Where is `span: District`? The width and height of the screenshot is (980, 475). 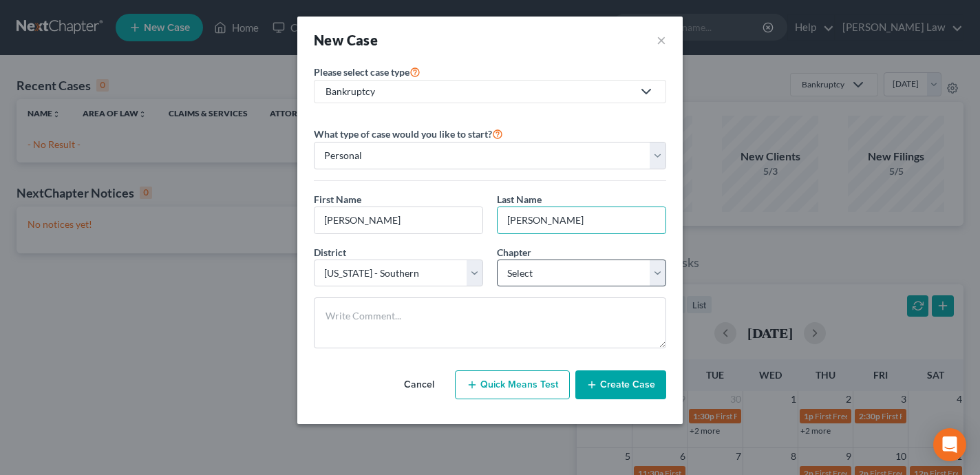 span: District is located at coordinates (330, 252).